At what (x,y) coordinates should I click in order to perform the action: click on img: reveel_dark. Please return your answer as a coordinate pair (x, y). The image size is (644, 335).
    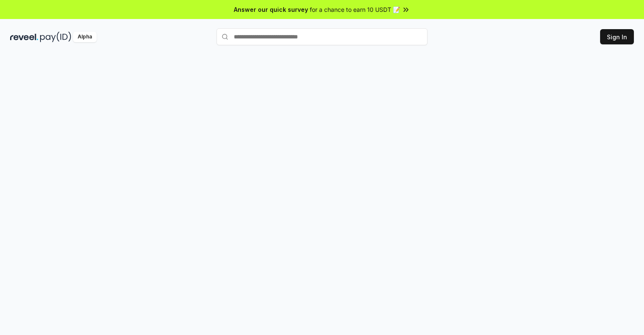
    Looking at the image, I should click on (24, 37).